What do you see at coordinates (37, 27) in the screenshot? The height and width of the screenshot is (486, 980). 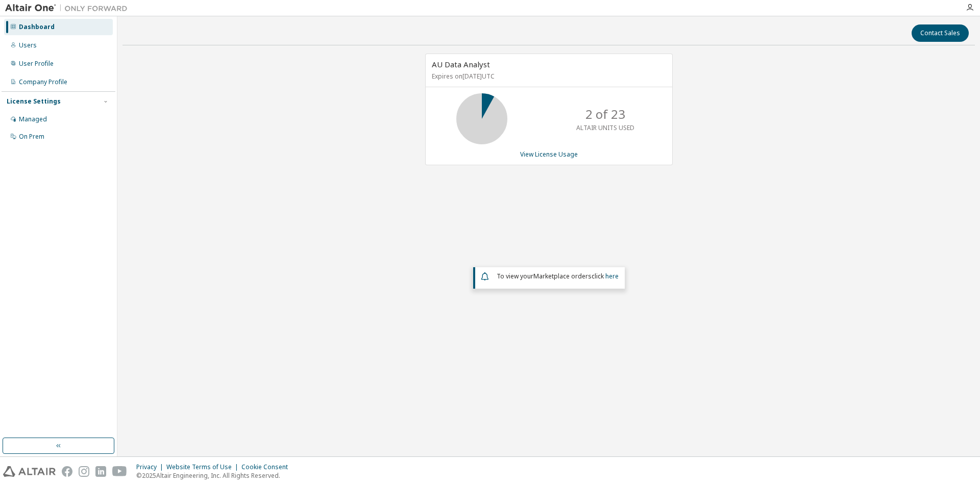 I see `div: Dashboard` at bounding box center [37, 27].